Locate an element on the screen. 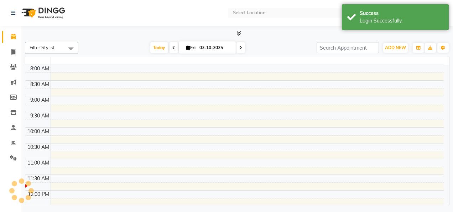  div: Success is located at coordinates (402, 13).